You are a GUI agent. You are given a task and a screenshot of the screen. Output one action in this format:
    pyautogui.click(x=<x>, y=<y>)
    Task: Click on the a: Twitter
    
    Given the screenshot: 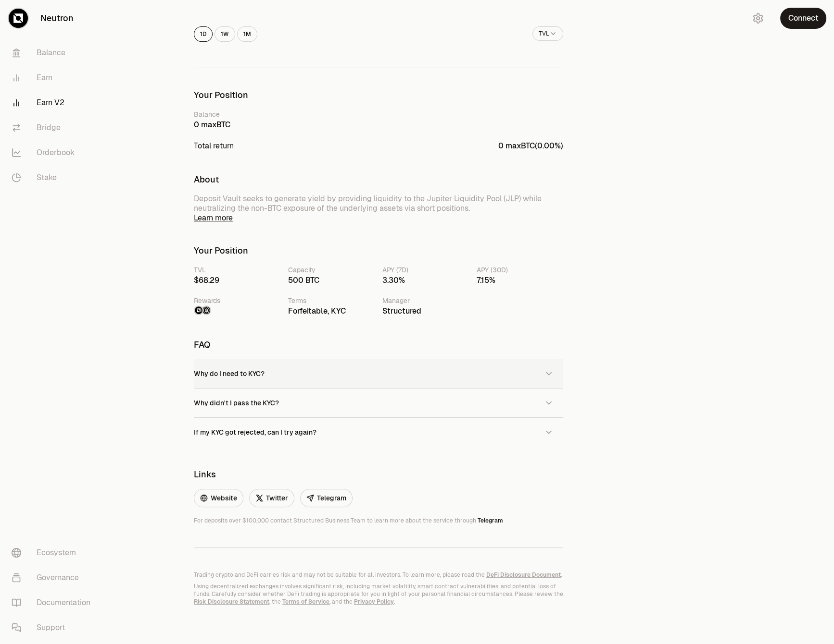 What is the action you would take?
    pyautogui.click(x=272, y=498)
    